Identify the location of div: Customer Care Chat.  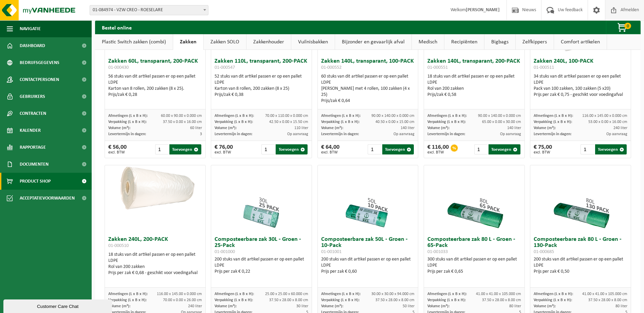
(55, 8).